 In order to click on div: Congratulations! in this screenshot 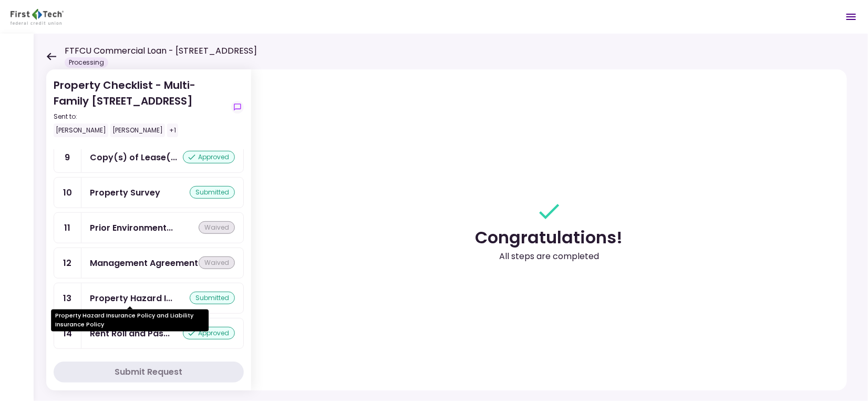, I will do `click(549, 237)`.